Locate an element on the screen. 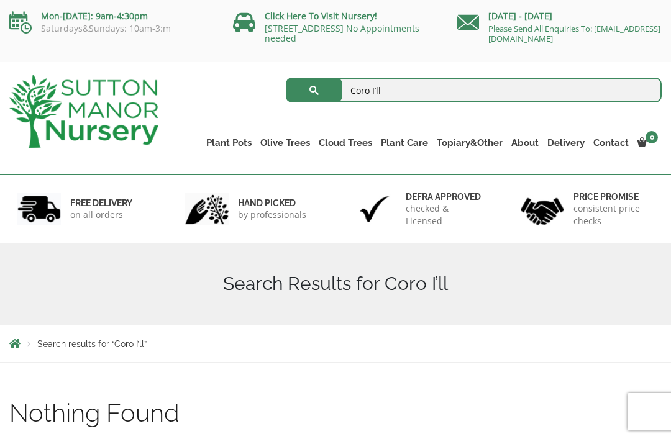 The width and height of the screenshot is (671, 439). input: Search... is located at coordinates (473, 90).